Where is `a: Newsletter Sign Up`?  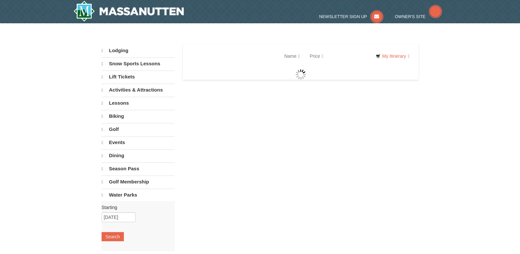 a: Newsletter Sign Up is located at coordinates (351, 16).